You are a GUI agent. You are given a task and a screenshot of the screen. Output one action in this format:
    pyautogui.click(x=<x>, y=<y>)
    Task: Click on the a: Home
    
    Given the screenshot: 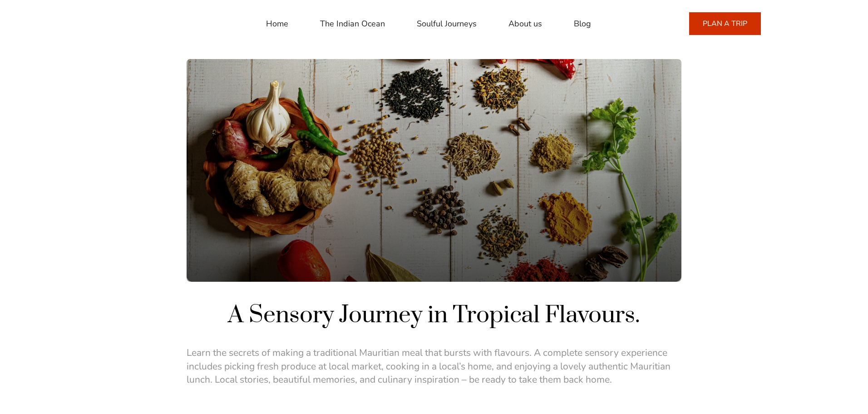 What is the action you would take?
    pyautogui.click(x=277, y=23)
    